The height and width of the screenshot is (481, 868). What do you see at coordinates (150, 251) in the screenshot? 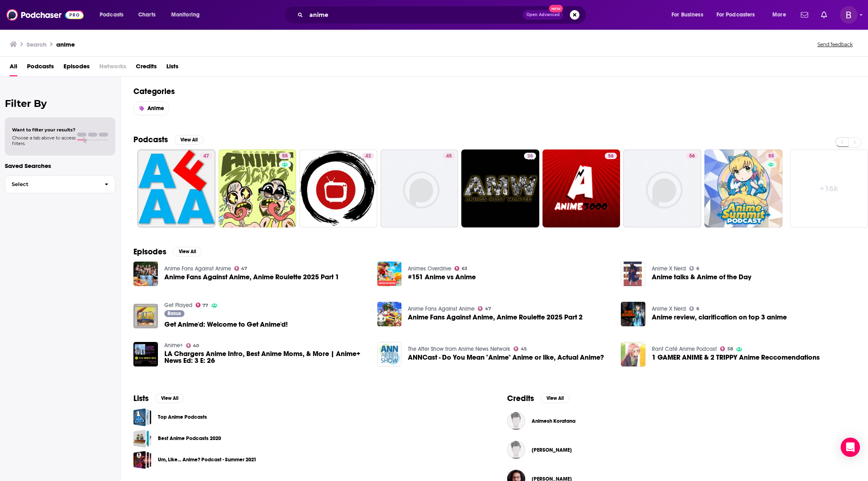
I see `h2: Episodes` at bounding box center [150, 251].